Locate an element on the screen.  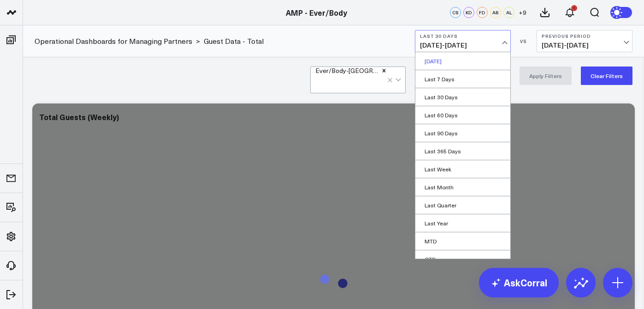
a: QTD is located at coordinates (463, 259).